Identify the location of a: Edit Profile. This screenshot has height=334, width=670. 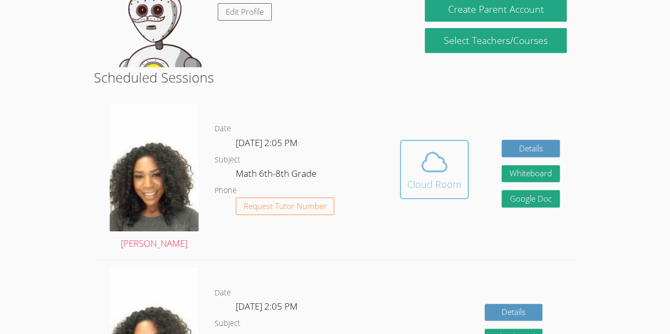
(245, 12).